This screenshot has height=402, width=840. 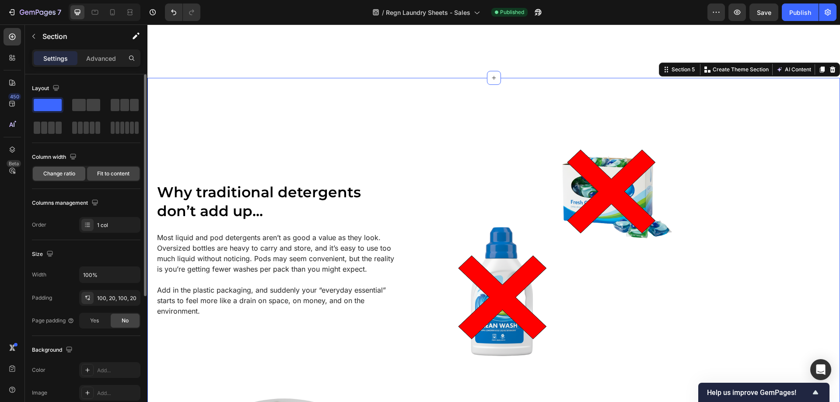 What do you see at coordinates (821, 370) in the screenshot?
I see `div: Open Intercom Messenger` at bounding box center [821, 370].